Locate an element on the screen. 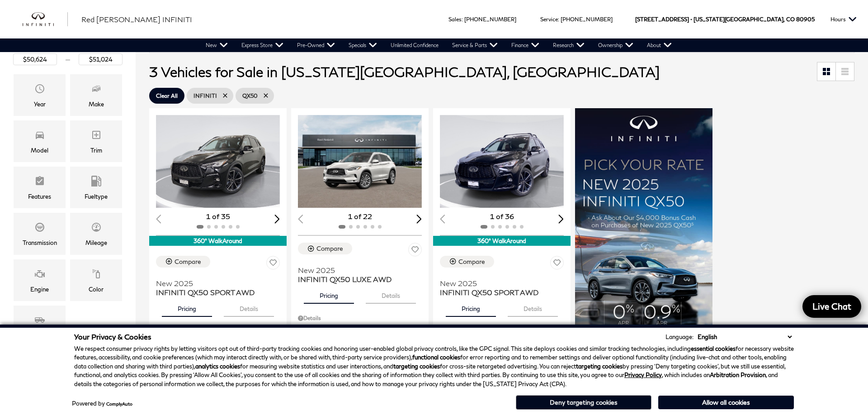 Image resolution: width=868 pixels, height=416 pixels. div: Features is located at coordinates (39, 196).